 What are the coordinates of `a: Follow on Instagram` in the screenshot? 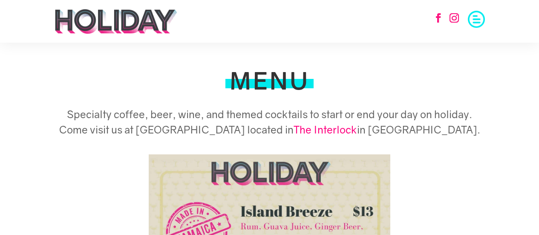 It's located at (454, 18).